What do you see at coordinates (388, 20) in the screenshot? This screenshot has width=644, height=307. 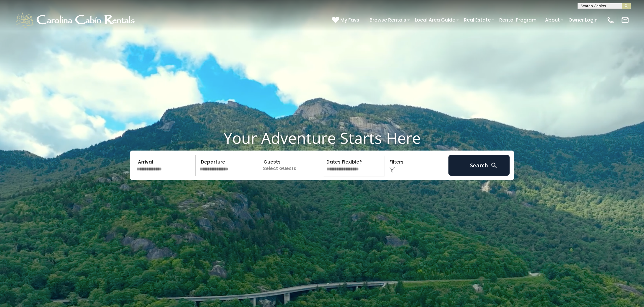 I see `a: Browse Rentals` at bounding box center [388, 20].